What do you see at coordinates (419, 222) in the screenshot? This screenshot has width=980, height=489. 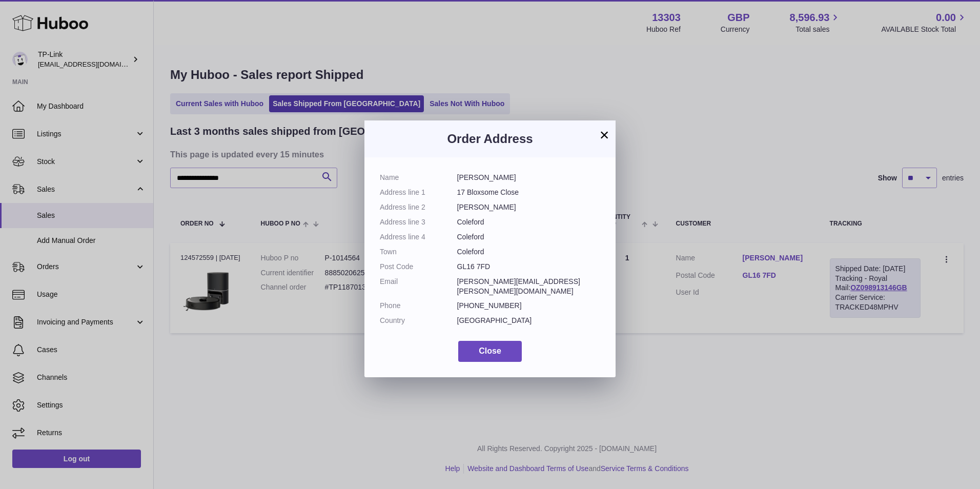 I see `dt: Address line 3` at bounding box center [419, 222].